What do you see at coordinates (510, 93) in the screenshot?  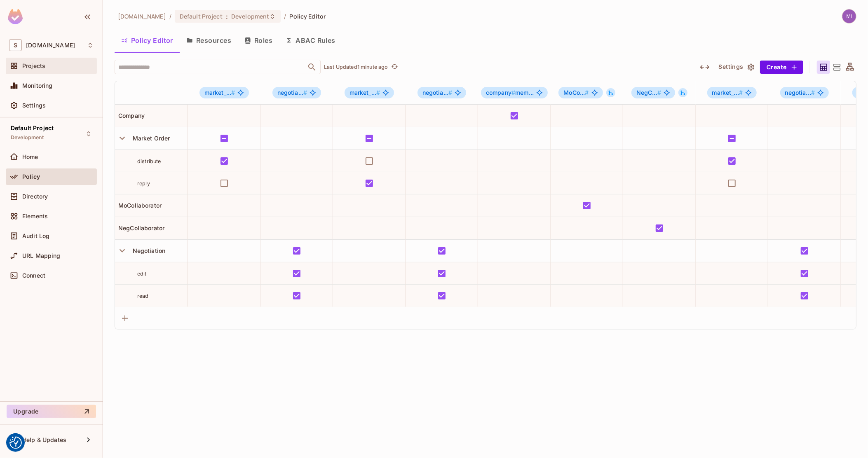 I see `span: mem...` at bounding box center [510, 93].